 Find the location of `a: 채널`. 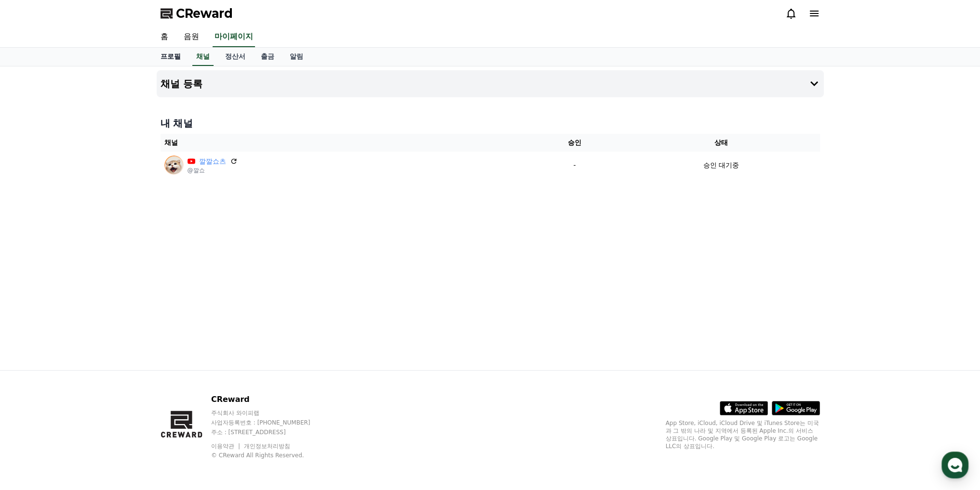

a: 채널 is located at coordinates (203, 57).